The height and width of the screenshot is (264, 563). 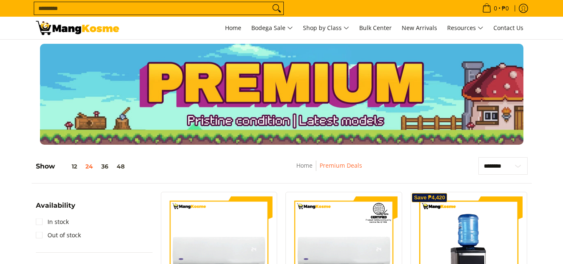 What do you see at coordinates (505, 8) in the screenshot?
I see `span: ₱0` at bounding box center [505, 8].